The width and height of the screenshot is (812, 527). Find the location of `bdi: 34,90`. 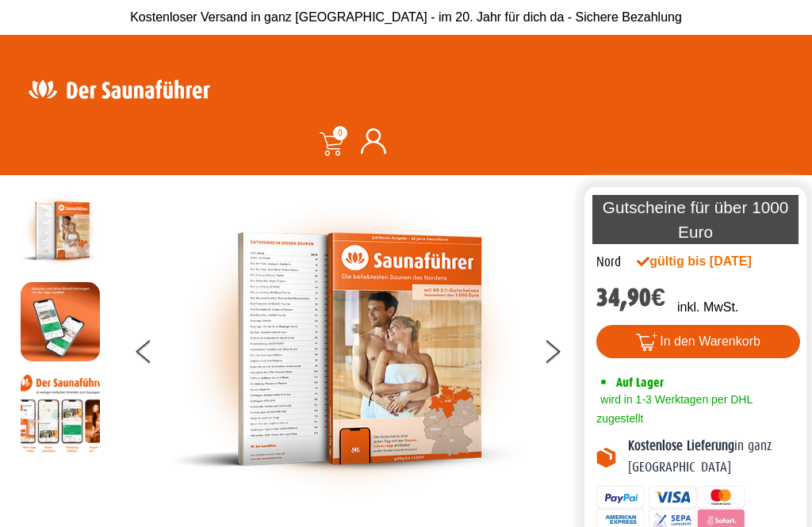

bdi: 34,90 is located at coordinates (630, 297).